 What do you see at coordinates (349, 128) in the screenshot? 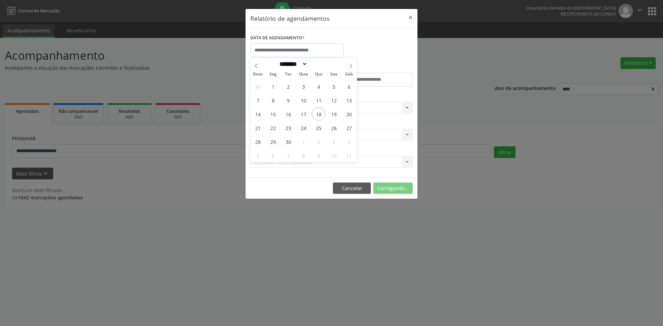
I see `span: Setembro 27, 2025` at bounding box center [349, 128].